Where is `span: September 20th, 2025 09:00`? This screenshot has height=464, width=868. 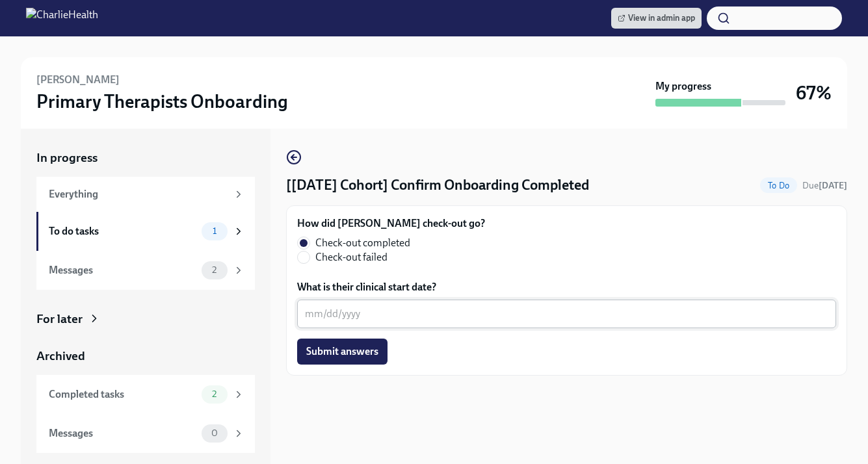
span: September 20th, 2025 09:00 is located at coordinates (824, 185).